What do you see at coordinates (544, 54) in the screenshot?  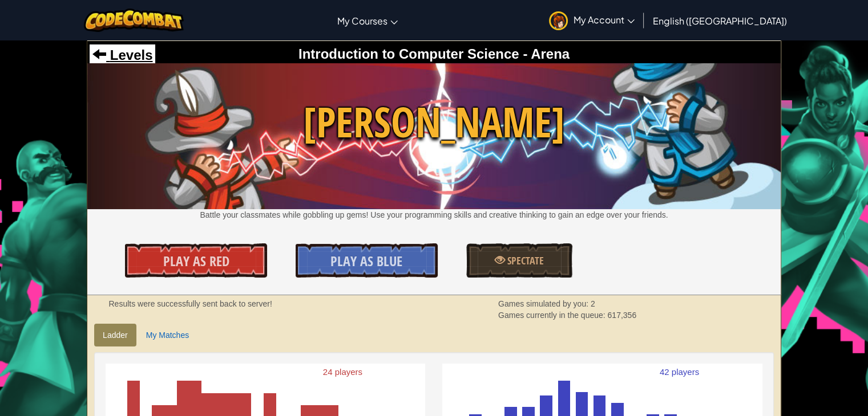 I see `span: - Arena` at bounding box center [544, 54].